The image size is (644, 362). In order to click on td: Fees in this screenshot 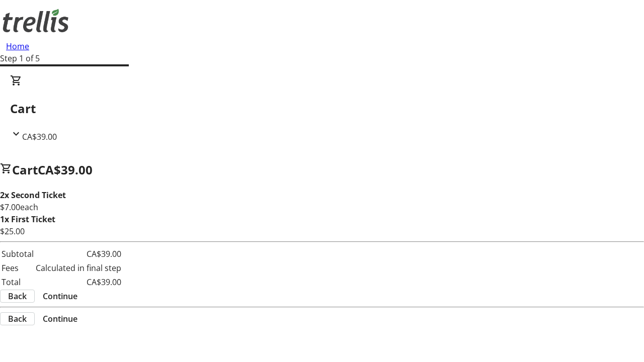, I will do `click(18, 268)`.